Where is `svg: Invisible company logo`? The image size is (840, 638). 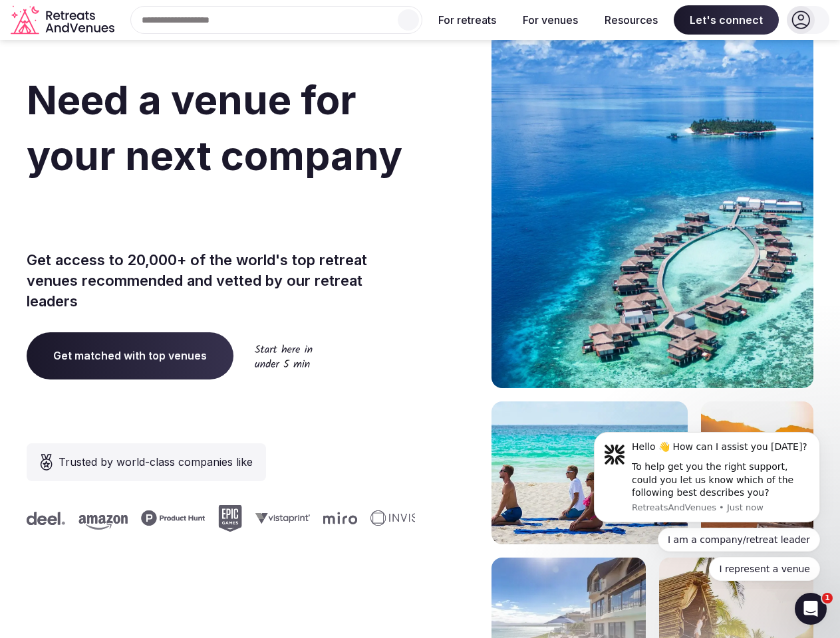
svg: Invisible company logo is located at coordinates (404, 518).